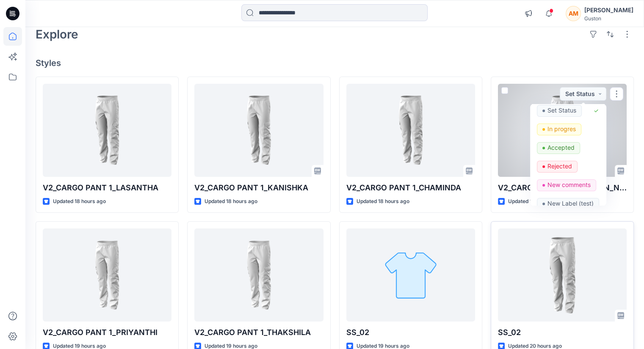  Describe the element at coordinates (561, 148) in the screenshot. I see `p: Accepted` at that location.